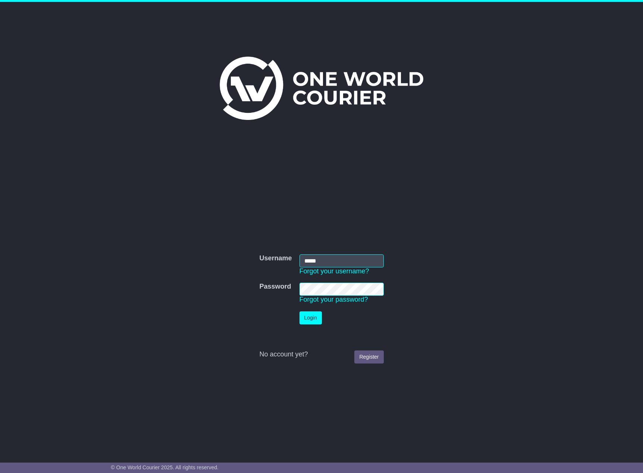  What do you see at coordinates (369, 357) in the screenshot?
I see `a: Register` at bounding box center [369, 357].